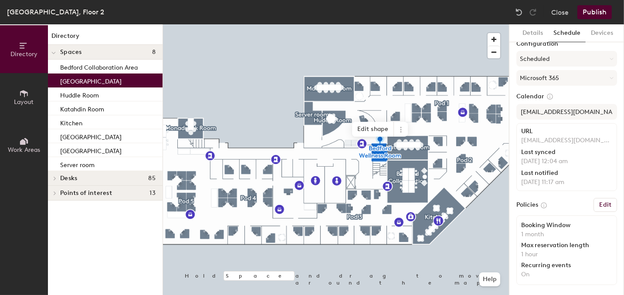 The height and width of the screenshot is (295, 624). Describe the element at coordinates (566, 173) in the screenshot. I see `div: Last notified` at that location.